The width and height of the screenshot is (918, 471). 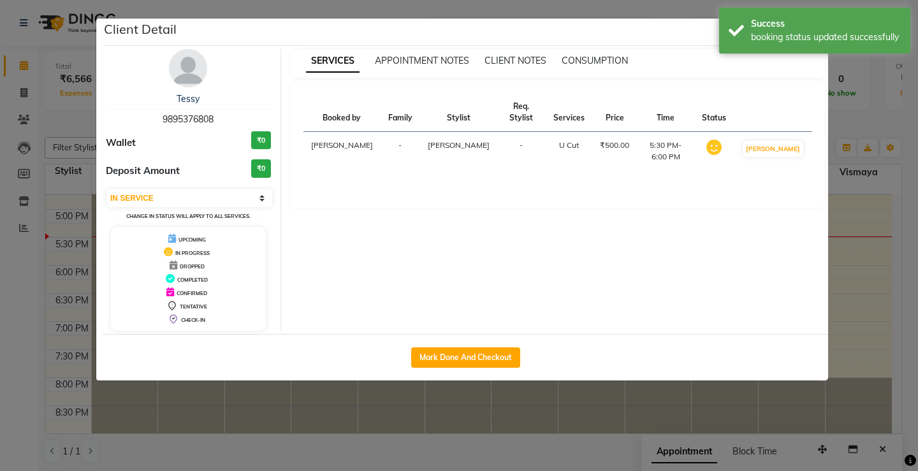 What do you see at coordinates (400, 112) in the screenshot?
I see `th: Family` at bounding box center [400, 112].